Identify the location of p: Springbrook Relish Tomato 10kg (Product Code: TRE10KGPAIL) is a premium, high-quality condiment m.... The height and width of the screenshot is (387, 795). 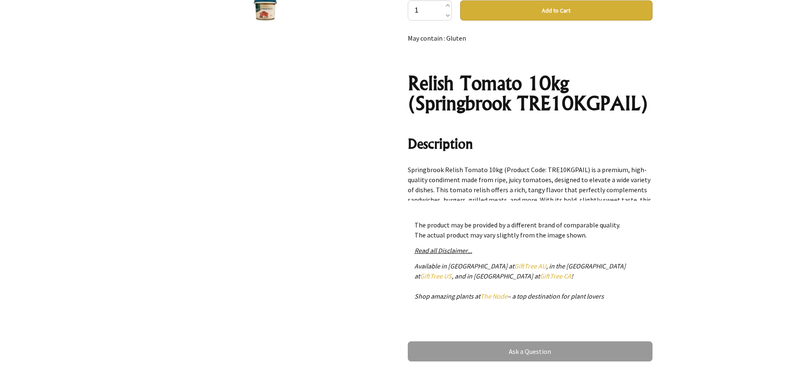
(530, 195).